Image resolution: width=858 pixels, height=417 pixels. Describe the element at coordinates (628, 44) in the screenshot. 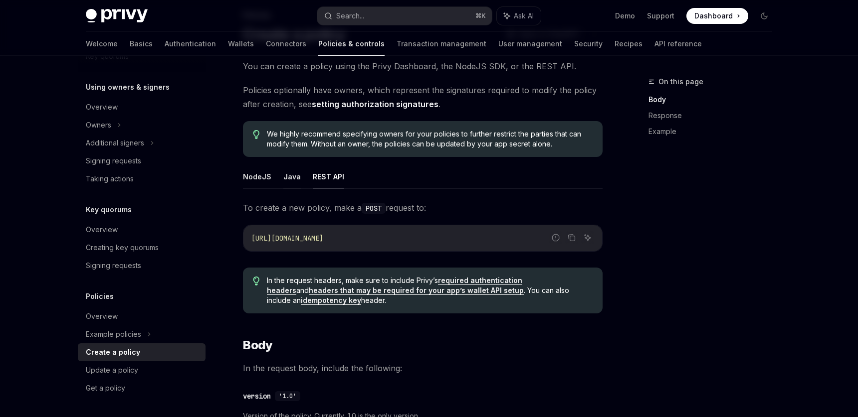

I see `a: Recipes` at that location.